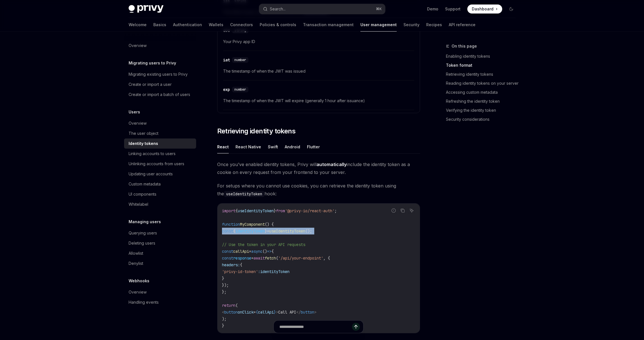  I want to click on a: Policies & controls, so click(278, 25).